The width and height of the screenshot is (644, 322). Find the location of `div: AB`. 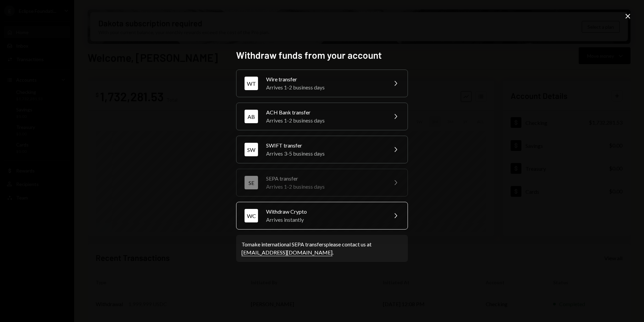

div: AB is located at coordinates (251, 116).